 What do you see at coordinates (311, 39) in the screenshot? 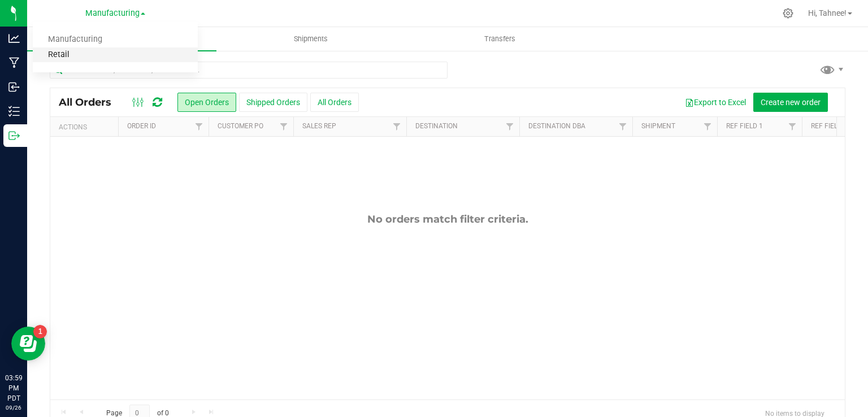
I see `a: Shipments` at bounding box center [311, 39].